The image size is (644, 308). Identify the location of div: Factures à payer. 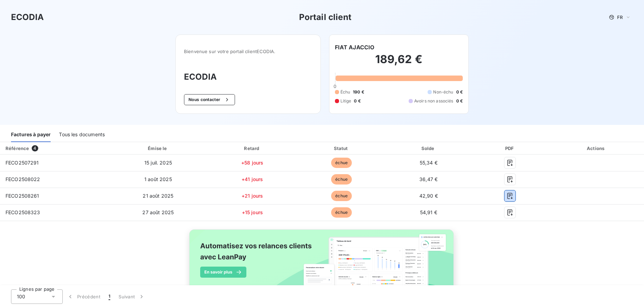
(30, 135).